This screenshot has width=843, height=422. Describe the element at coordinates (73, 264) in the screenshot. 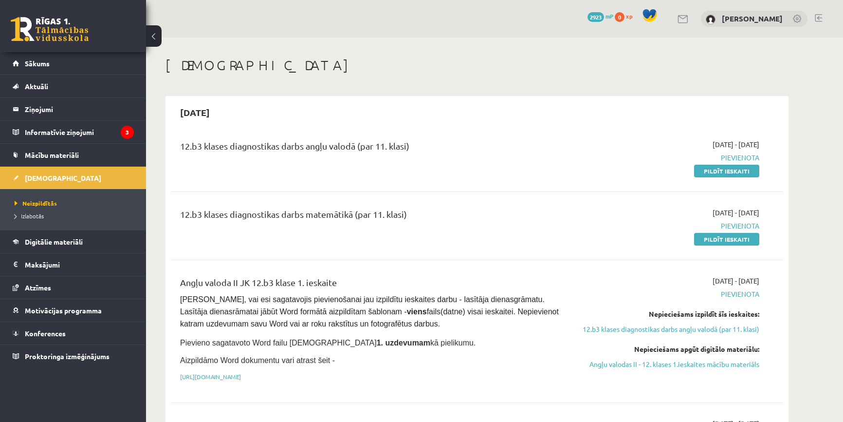

I see `a: Maksājumi` at that location.